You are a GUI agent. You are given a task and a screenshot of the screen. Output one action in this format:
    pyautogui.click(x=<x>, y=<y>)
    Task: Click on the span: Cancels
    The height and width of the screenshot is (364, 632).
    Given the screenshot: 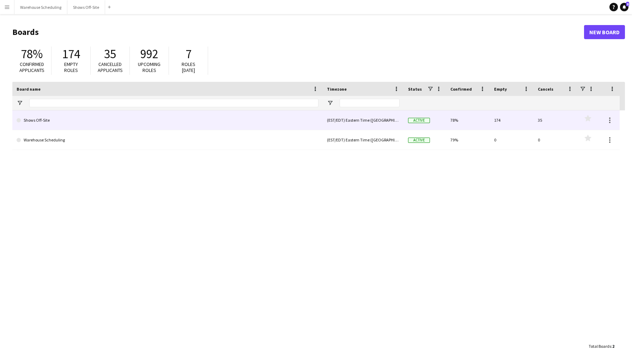 What is the action you would take?
    pyautogui.click(x=545, y=89)
    